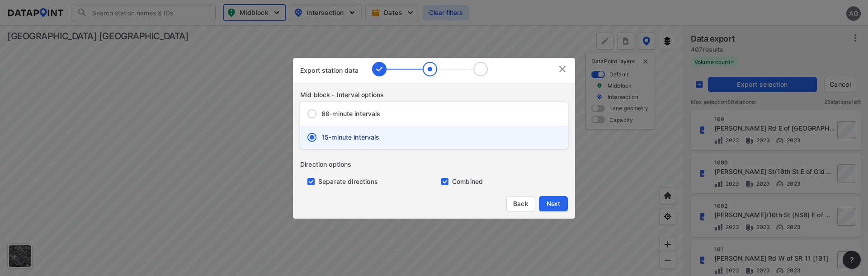 The image size is (868, 276). Describe the element at coordinates (562, 69) in the screenshot. I see `img: IvGo9hDFjq0U70AQfCTEoVEAFwAAAAASUVORK5CYII=` at that location.